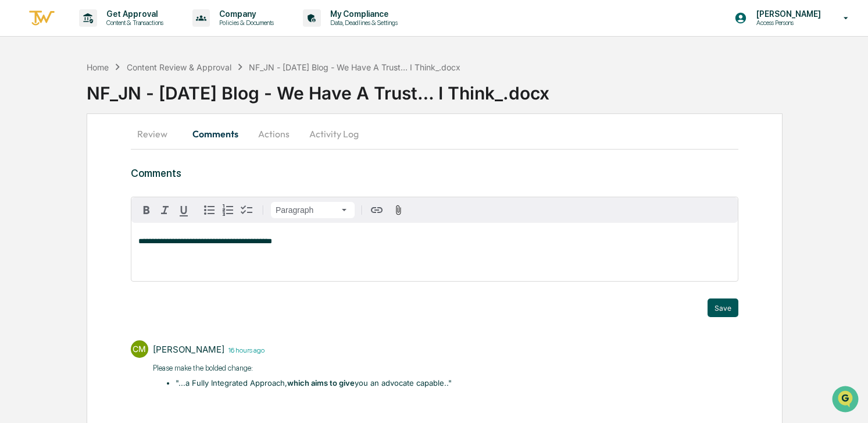 This screenshot has height=423, width=868. Describe the element at coordinates (399, 210) in the screenshot. I see `button: Attach files` at that location.